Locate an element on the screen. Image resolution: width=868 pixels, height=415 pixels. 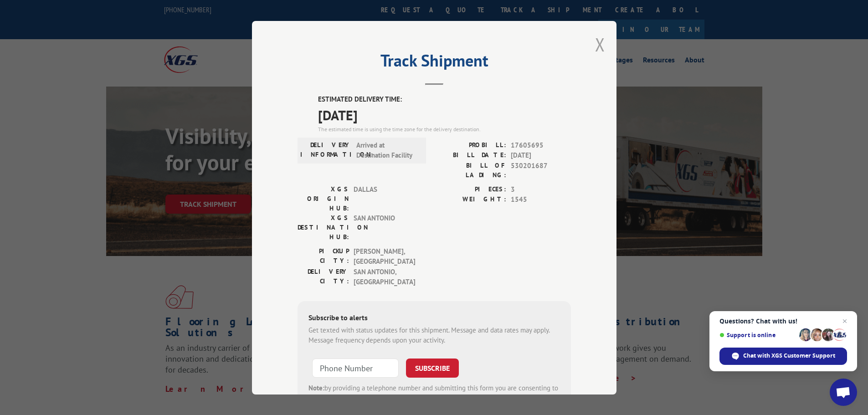
label: XGS DESTINATION HUB: is located at coordinates (323, 227).